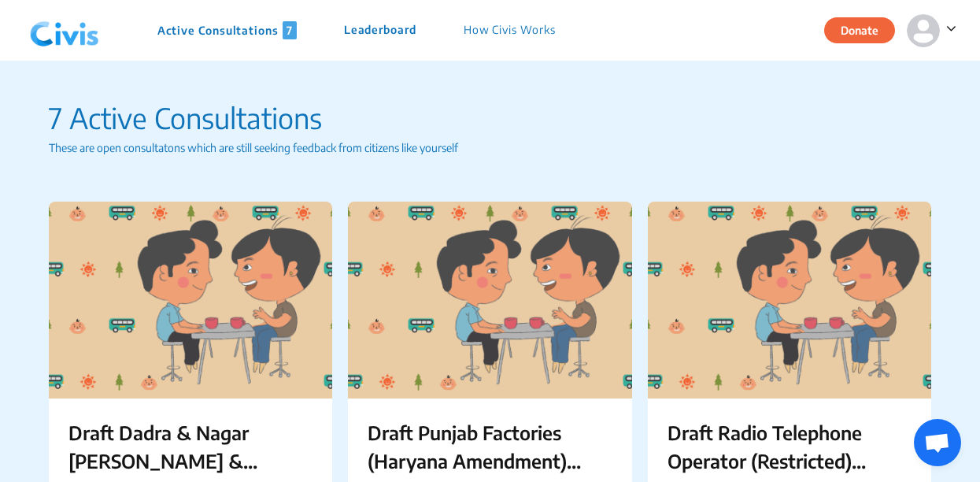 Image resolution: width=980 pixels, height=482 pixels. What do you see at coordinates (227, 30) in the screenshot?
I see `p: Active Consultations` at bounding box center [227, 30].